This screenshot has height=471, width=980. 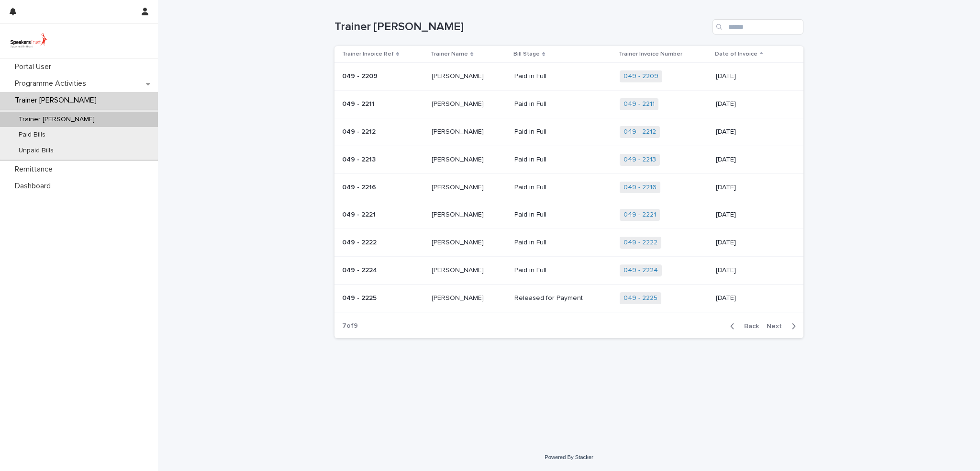 I want to click on input: Search, so click(x=758, y=27).